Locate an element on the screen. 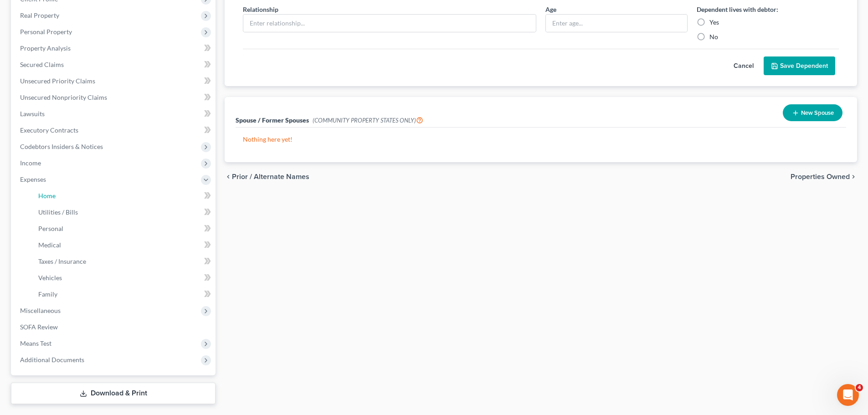 This screenshot has height=415, width=868. label: Yes is located at coordinates (714, 22).